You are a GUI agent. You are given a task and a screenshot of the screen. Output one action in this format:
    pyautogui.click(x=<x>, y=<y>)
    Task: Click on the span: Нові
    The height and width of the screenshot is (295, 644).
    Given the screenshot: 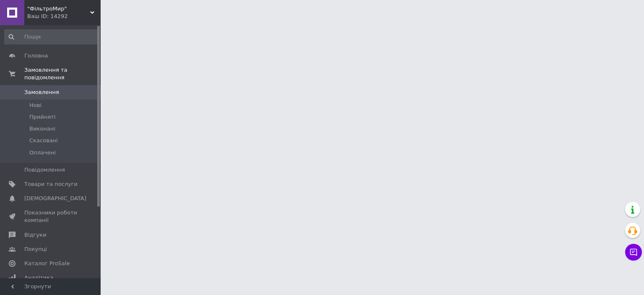 What is the action you would take?
    pyautogui.click(x=35, y=105)
    